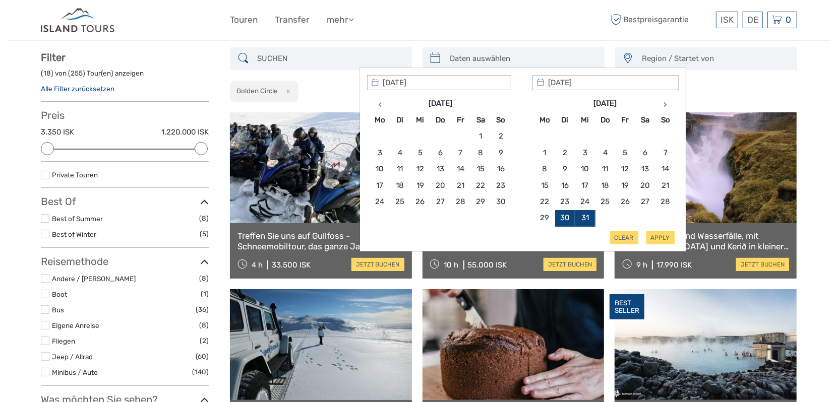 Image resolution: width=838 pixels, height=402 pixels. Describe the element at coordinates (202, 356) in the screenshot. I see `span: (60)` at that location.